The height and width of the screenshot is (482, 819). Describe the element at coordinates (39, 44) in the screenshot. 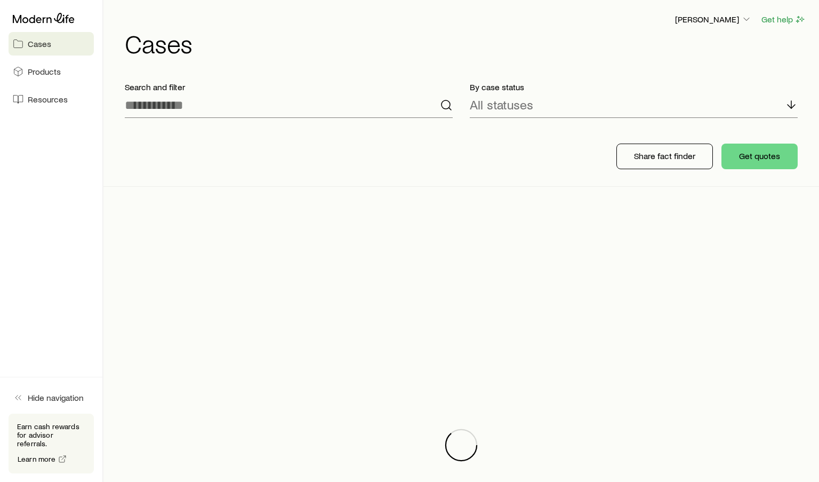

I see `span: Cases` at that location.